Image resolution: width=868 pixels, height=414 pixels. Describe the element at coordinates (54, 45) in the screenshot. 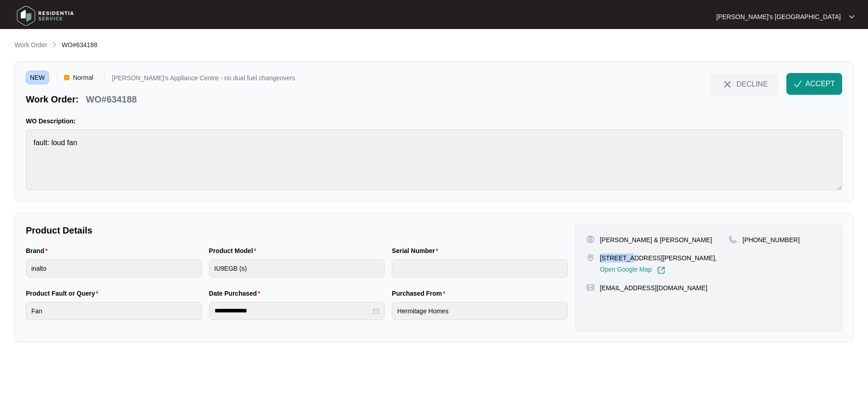

I see `img: chevron-right` at that location.